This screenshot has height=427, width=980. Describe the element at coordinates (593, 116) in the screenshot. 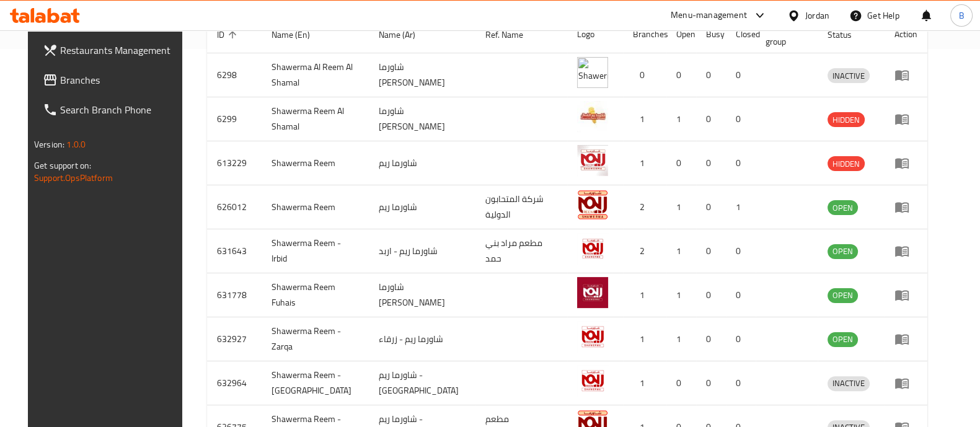

I see `img: Shawerma Reem Al Shamal` at that location.